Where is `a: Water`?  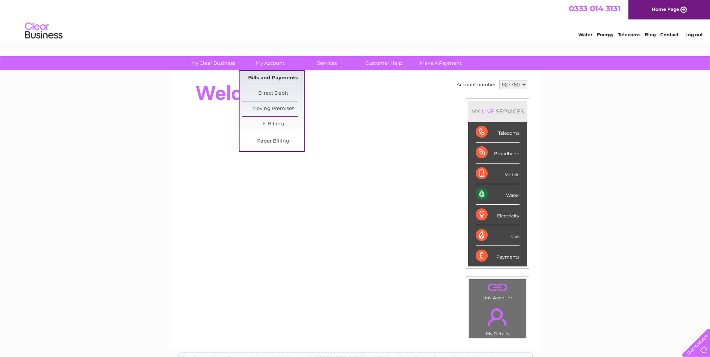 a: Water is located at coordinates (586, 34).